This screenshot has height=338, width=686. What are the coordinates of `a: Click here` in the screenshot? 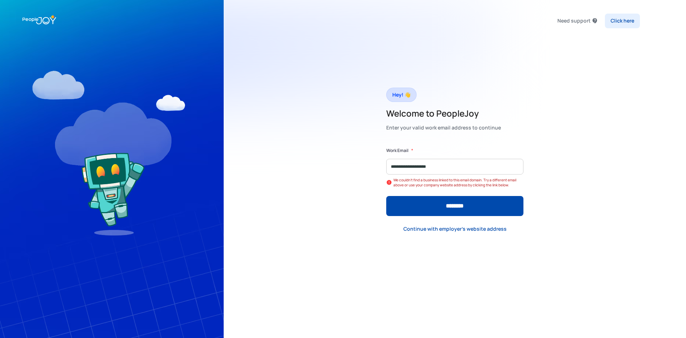 It's located at (622, 21).